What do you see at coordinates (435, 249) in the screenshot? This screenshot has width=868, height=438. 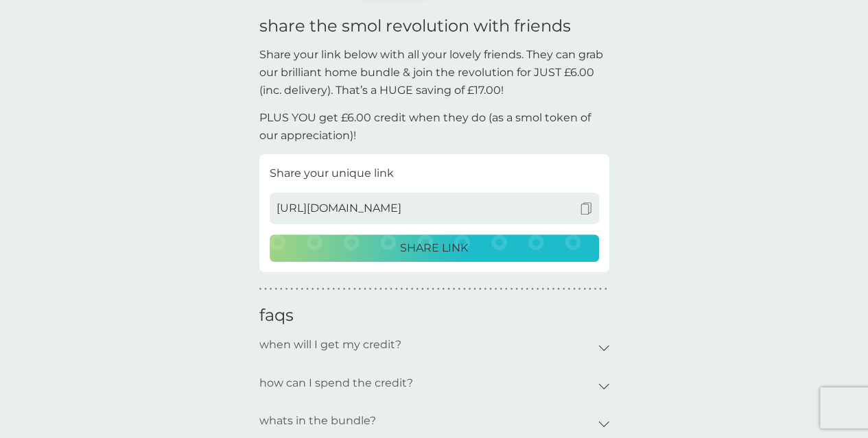 I see `button: SHARE LINK` at bounding box center [435, 249].